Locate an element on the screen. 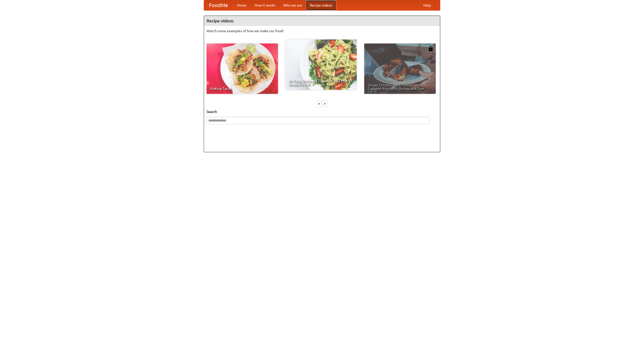 The width and height of the screenshot is (644, 356). span: An Easy, Summery Tomato Pasta That's Ready for Fall is located at coordinates (321, 83).